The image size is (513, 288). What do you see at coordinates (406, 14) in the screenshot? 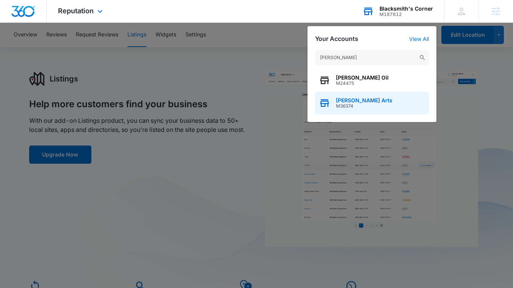
I see `div: account id` at bounding box center [406, 14].